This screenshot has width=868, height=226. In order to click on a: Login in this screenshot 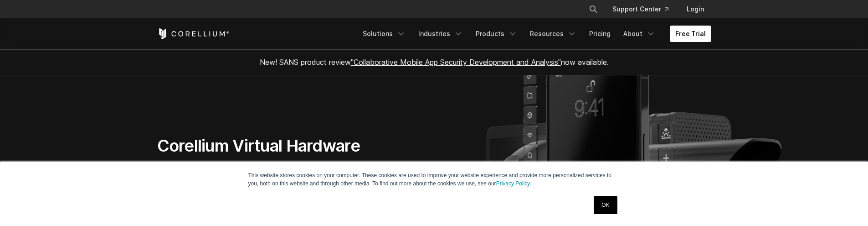, I will do `click(696, 9)`.